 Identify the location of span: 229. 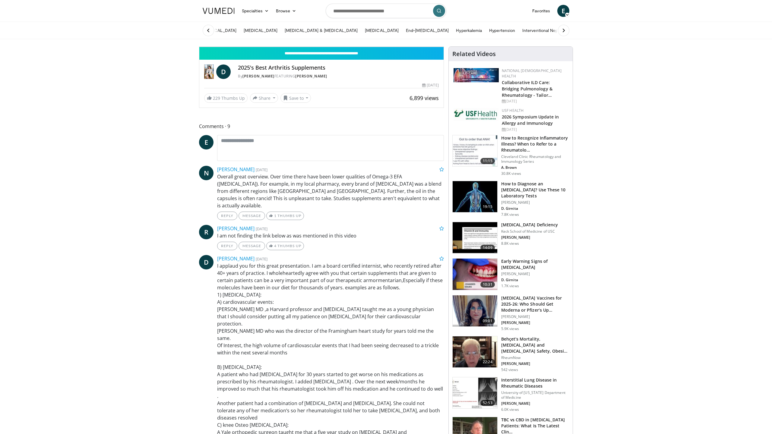
(216, 98).